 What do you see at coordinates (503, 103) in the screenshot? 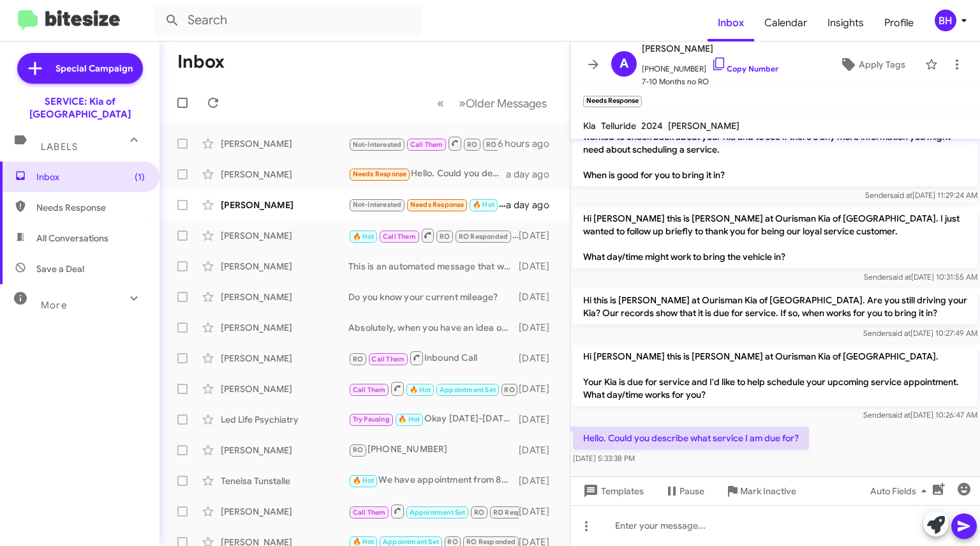
I see `button: Next` at bounding box center [503, 103].